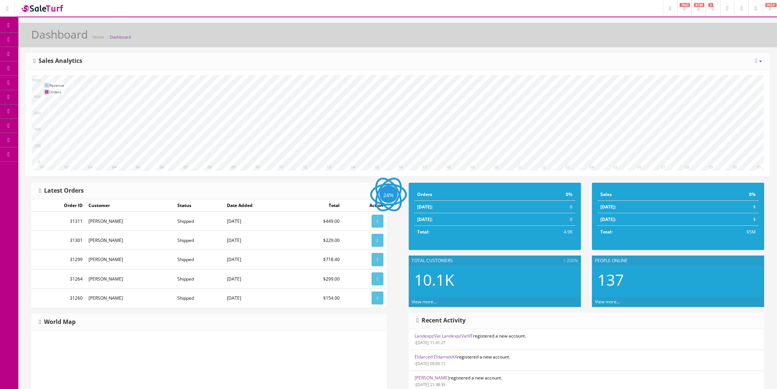 The height and width of the screenshot is (389, 777). What do you see at coordinates (43, 8) in the screenshot?
I see `img: SaleTurf` at bounding box center [43, 8].